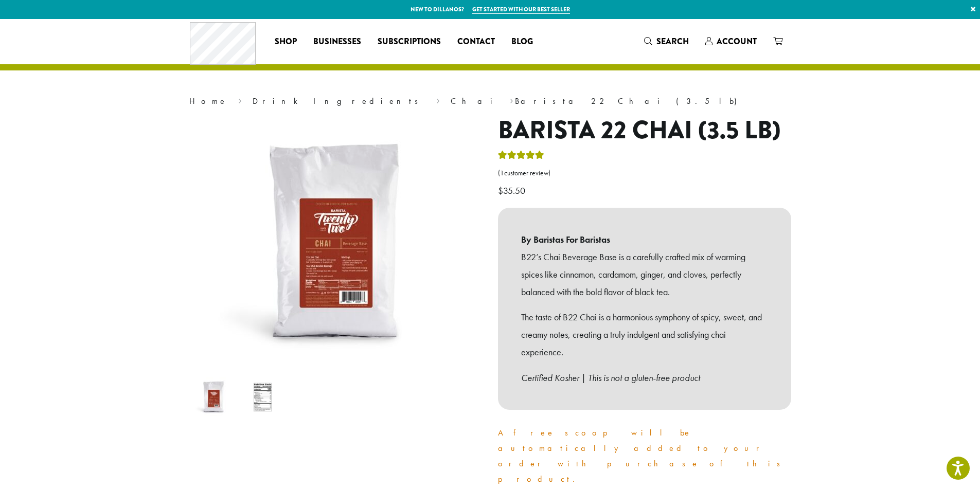 This screenshot has width=980, height=490. What do you see at coordinates (490, 102) in the screenshot?
I see `nav: Breadcrumb` at bounding box center [490, 102].